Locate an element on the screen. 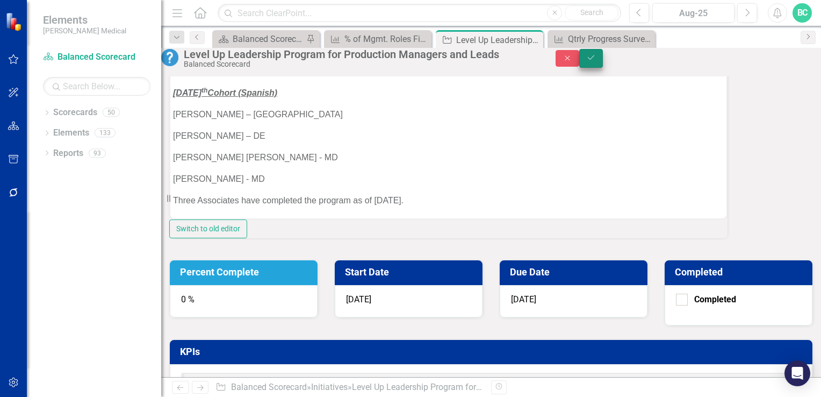 The width and height of the screenshot is (821, 397). a: Scorecards is located at coordinates (75, 112).